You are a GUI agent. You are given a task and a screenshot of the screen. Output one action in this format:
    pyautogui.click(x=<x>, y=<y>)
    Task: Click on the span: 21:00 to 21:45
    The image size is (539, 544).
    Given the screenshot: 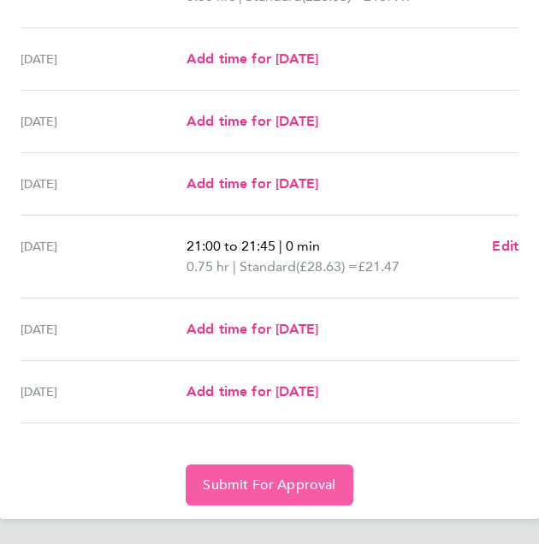 What is the action you would take?
    pyautogui.click(x=231, y=245)
    